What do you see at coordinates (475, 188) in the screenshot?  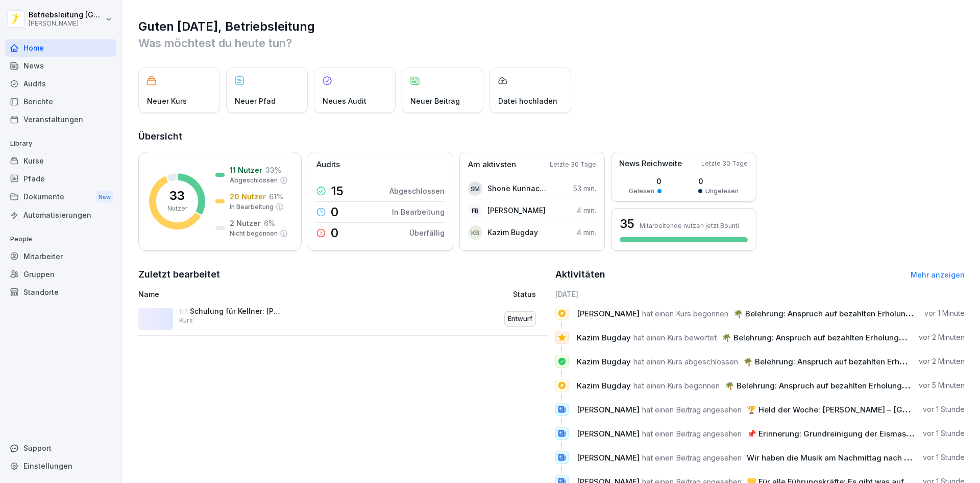 I see `div: SM` at bounding box center [475, 188].